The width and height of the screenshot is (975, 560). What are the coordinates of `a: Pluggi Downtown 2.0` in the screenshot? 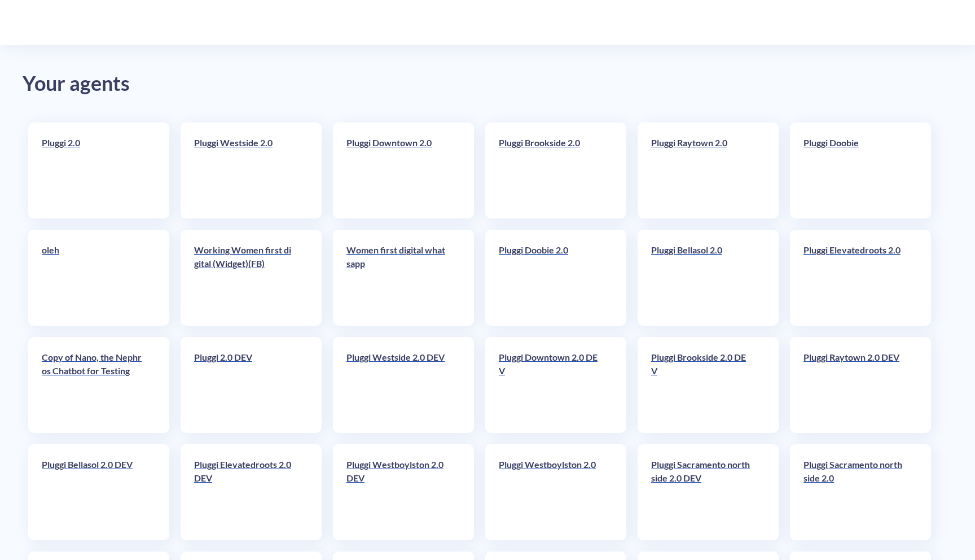 It's located at (398, 171).